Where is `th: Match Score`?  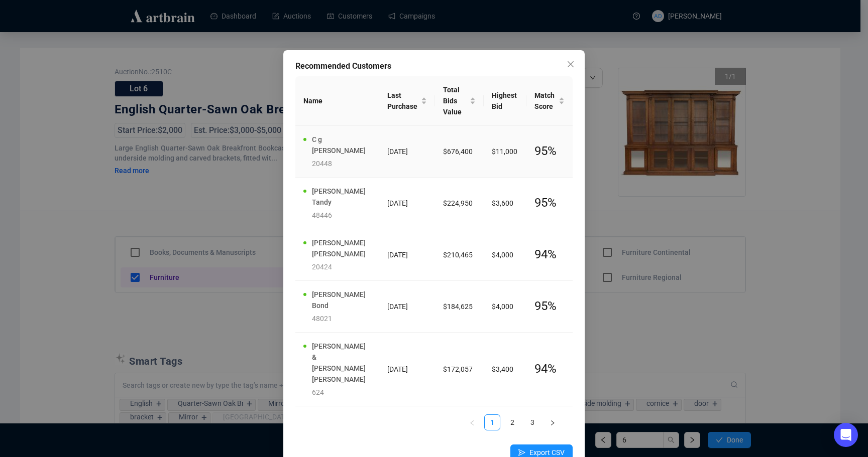 th: Match Score is located at coordinates (550, 101).